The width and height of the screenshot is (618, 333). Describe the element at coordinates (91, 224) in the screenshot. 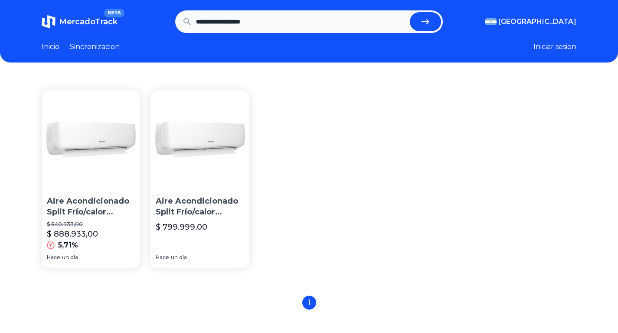

I see `p: $ 840.933,00` at that location.